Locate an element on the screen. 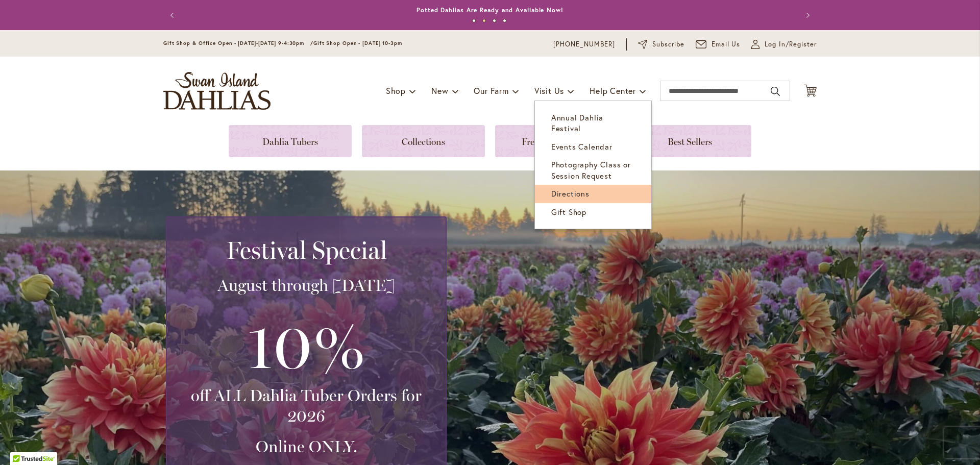  span: New is located at coordinates (439, 90).